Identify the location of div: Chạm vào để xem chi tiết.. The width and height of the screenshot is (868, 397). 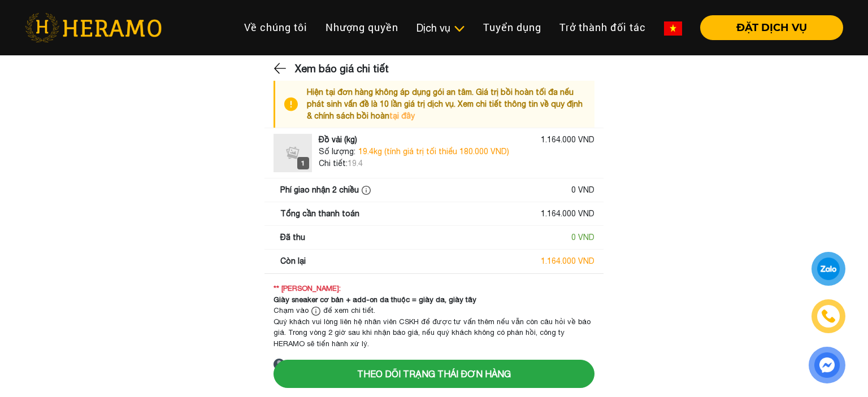
(434, 310).